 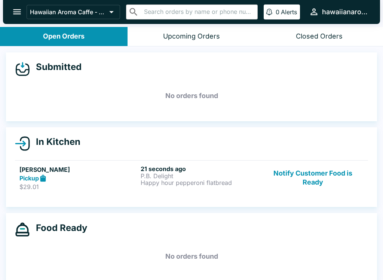 What do you see at coordinates (200, 183) in the screenshot?
I see `p: Happy hour pepperoni flatbread` at bounding box center [200, 183].